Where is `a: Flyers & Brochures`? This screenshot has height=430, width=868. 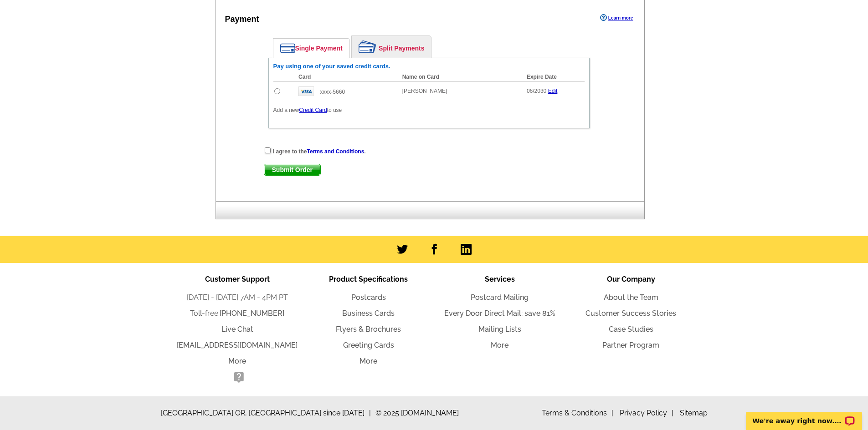 a: Flyers & Brochures is located at coordinates (368, 329).